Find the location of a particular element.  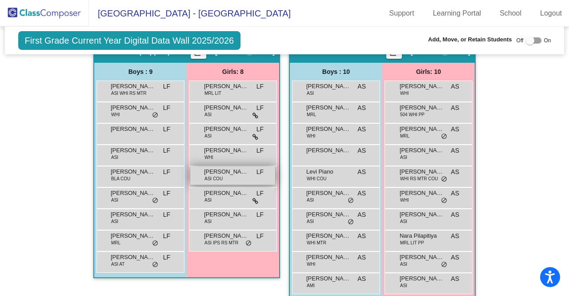

span: WHI RS MTR COU is located at coordinates (420, 178).